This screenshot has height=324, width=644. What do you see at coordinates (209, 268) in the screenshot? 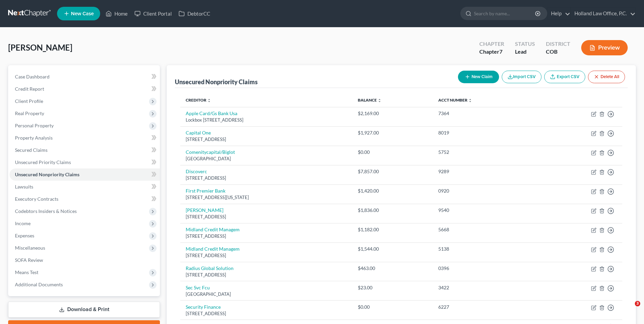
I see `a: Radius Global Solution` at bounding box center [209, 268].